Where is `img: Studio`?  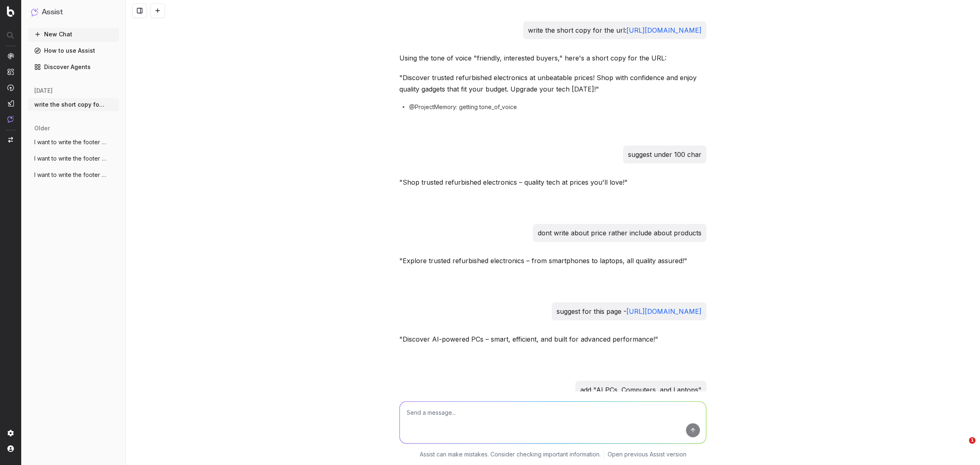 img: Studio is located at coordinates (10, 103).